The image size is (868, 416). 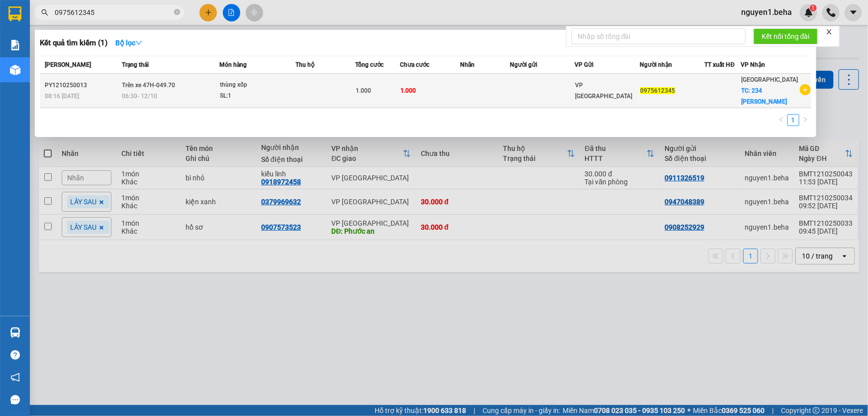 What do you see at coordinates (257, 85) in the screenshot?
I see `div: thùng xốp` at bounding box center [257, 85].